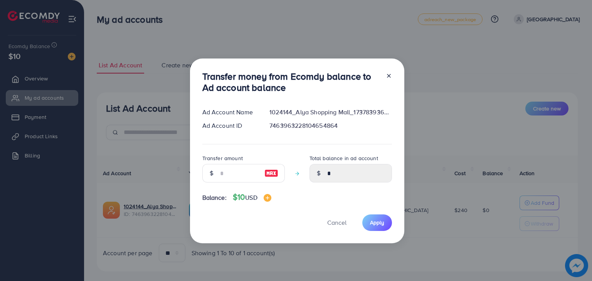 The height and width of the screenshot is (281, 592). Describe the element at coordinates (222, 158) in the screenshot. I see `label: Transfer amount` at that location.